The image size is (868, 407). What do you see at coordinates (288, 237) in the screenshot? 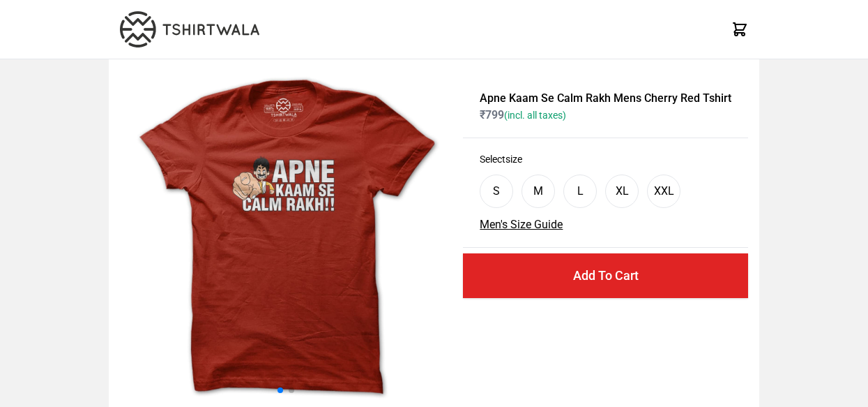
I see `img: APNE-KAAM-SE-CALM.jpg` at bounding box center [288, 237].